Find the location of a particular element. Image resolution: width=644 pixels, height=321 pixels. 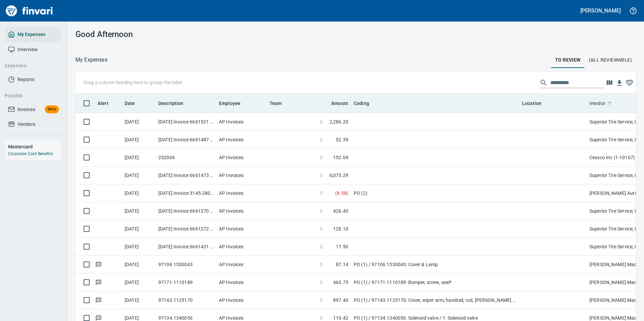

span: 463.75 is located at coordinates (340, 282).